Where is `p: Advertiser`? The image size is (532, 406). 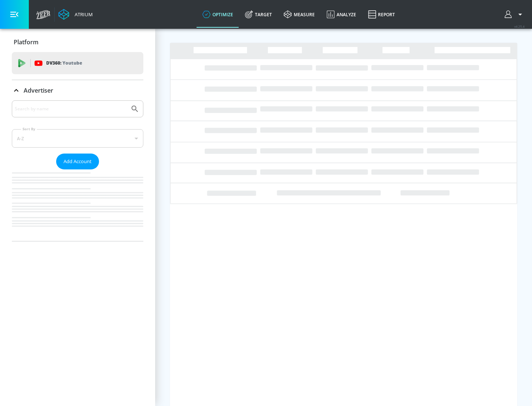 p: Advertiser is located at coordinates (39, 90).